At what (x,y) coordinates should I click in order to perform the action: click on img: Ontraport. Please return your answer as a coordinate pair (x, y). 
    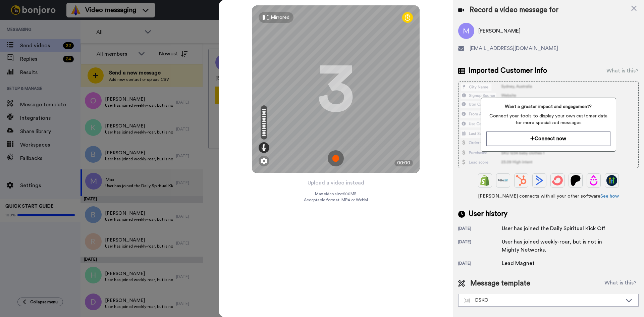
    Looking at the image, I should click on (503, 180).